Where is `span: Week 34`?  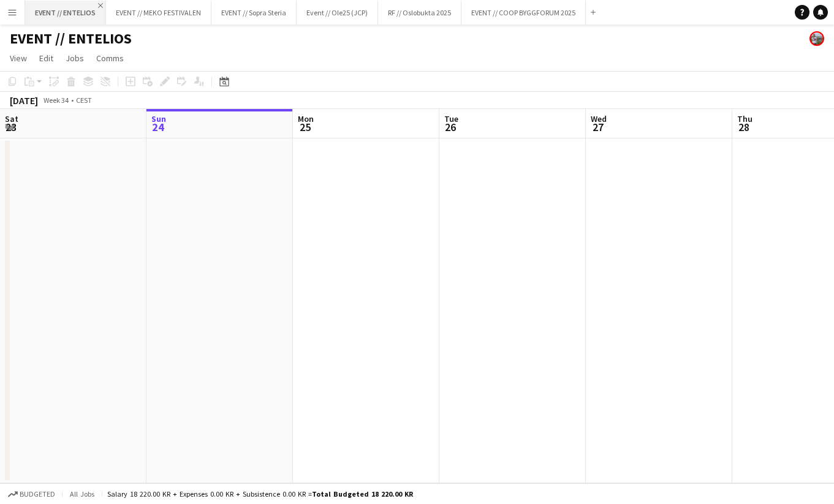
span: Week 34 is located at coordinates (56, 100).